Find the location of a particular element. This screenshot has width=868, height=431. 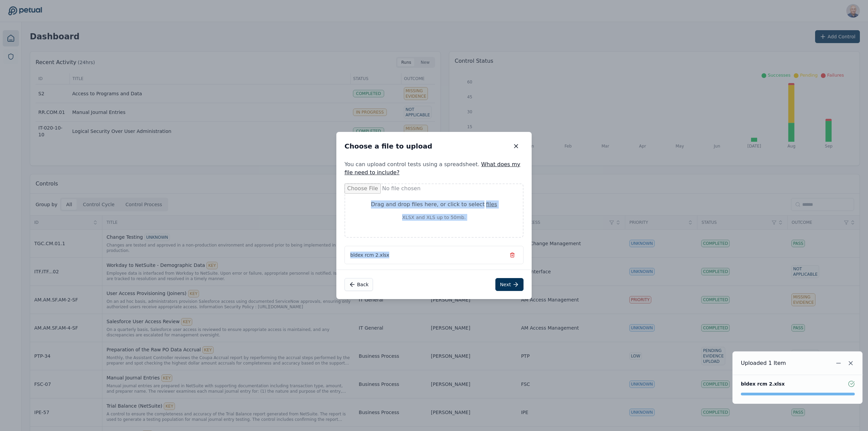

button: Minimize is located at coordinates (839, 363).